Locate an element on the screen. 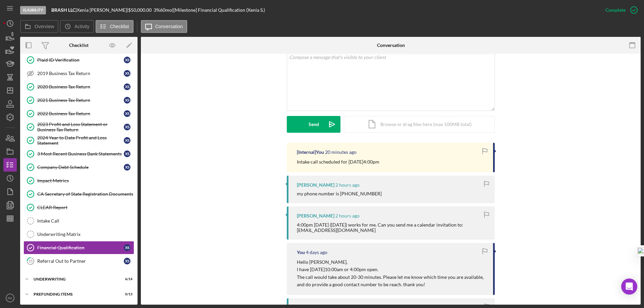 The height and width of the screenshot is (308, 644). button: Checklist is located at coordinates (114, 27).